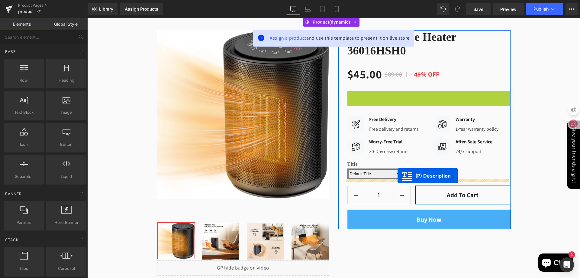  What do you see at coordinates (390, 111) in the screenshot?
I see `p: 1-Year warranty policy` at bounding box center [390, 111].